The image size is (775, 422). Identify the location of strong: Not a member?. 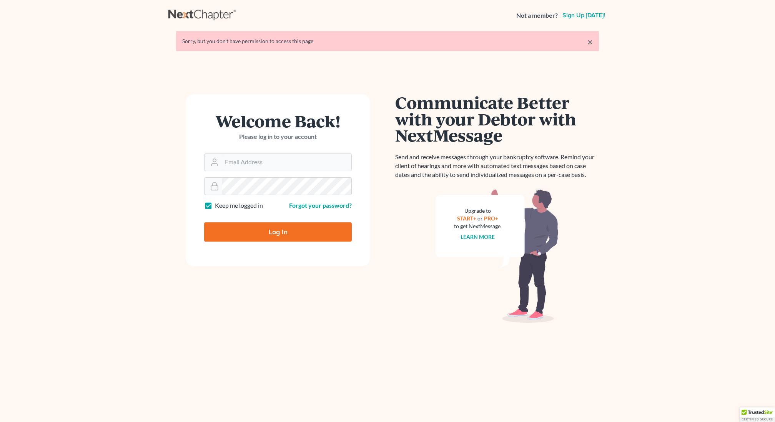
(537, 15).